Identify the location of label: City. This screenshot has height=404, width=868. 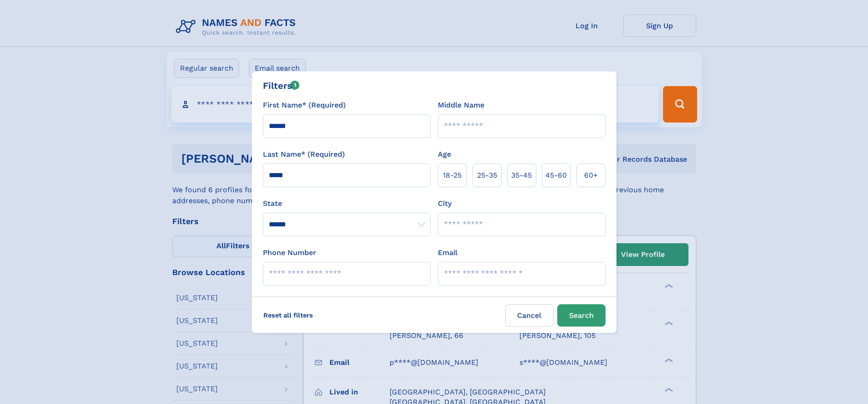
(445, 203).